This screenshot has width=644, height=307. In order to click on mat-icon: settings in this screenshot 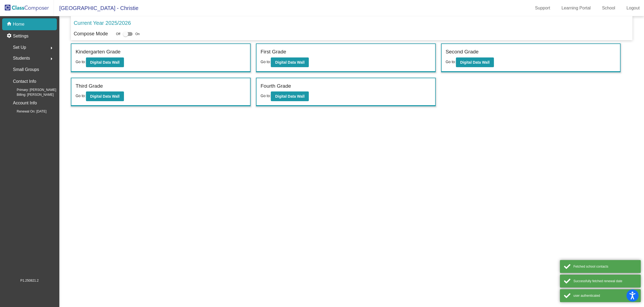, I will do `click(10, 36)`.